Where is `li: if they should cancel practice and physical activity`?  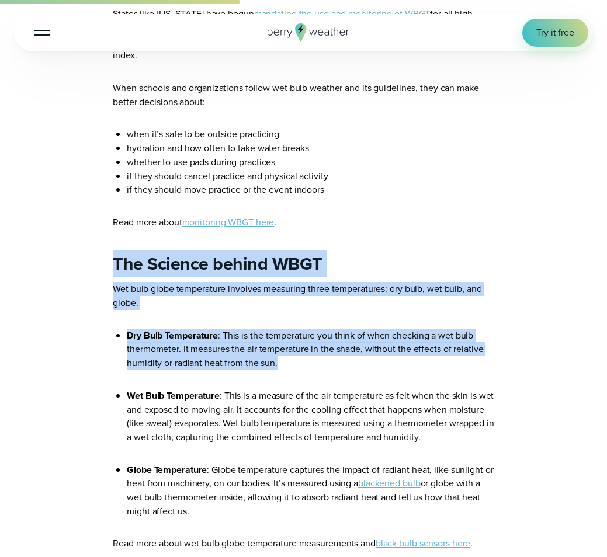 li: if they should cancel practice and physical activity is located at coordinates (310, 176).